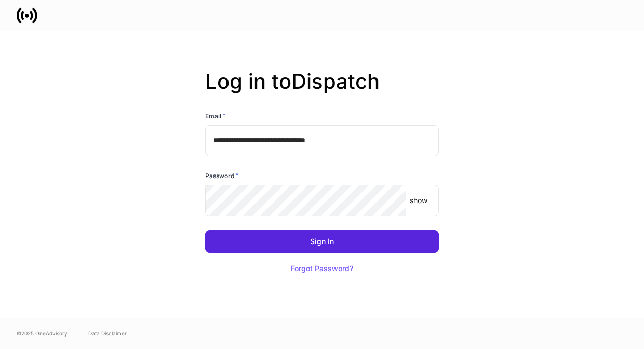 This screenshot has height=349, width=644. I want to click on button: Sign In, so click(322, 241).